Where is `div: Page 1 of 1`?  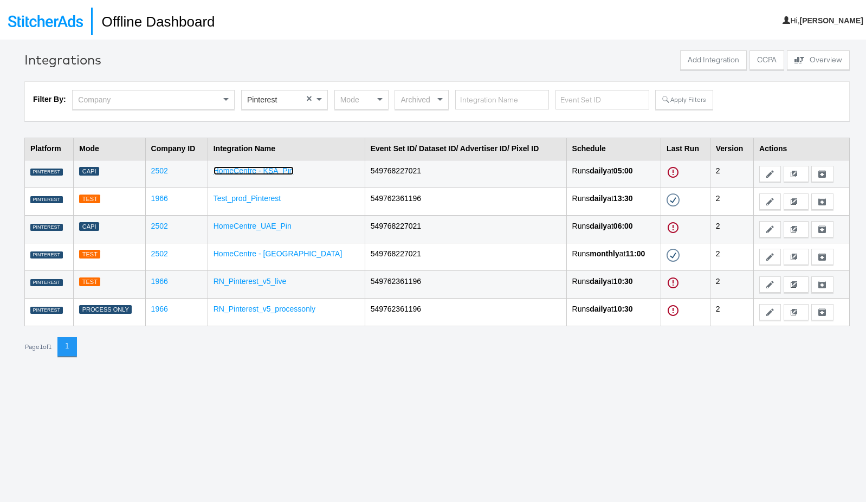 div: Page 1 of 1 is located at coordinates (38, 345).